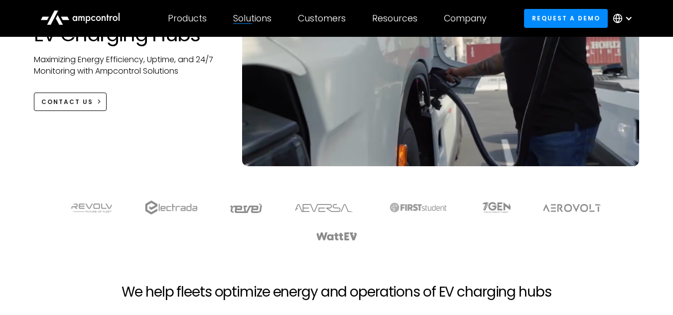 The height and width of the screenshot is (315, 673). Describe the element at coordinates (252, 18) in the screenshot. I see `div: Solutions` at that location.